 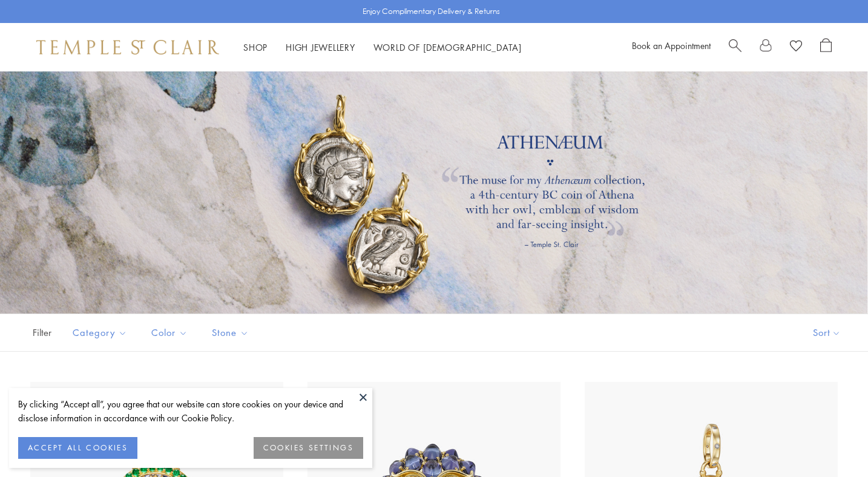 What do you see at coordinates (128, 47) in the screenshot?
I see `img: Temple St. Clair` at bounding box center [128, 47].